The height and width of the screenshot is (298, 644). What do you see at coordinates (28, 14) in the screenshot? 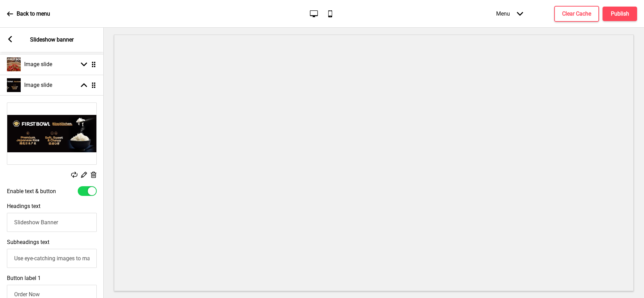
I see `a: Back to menu` at bounding box center [28, 14].